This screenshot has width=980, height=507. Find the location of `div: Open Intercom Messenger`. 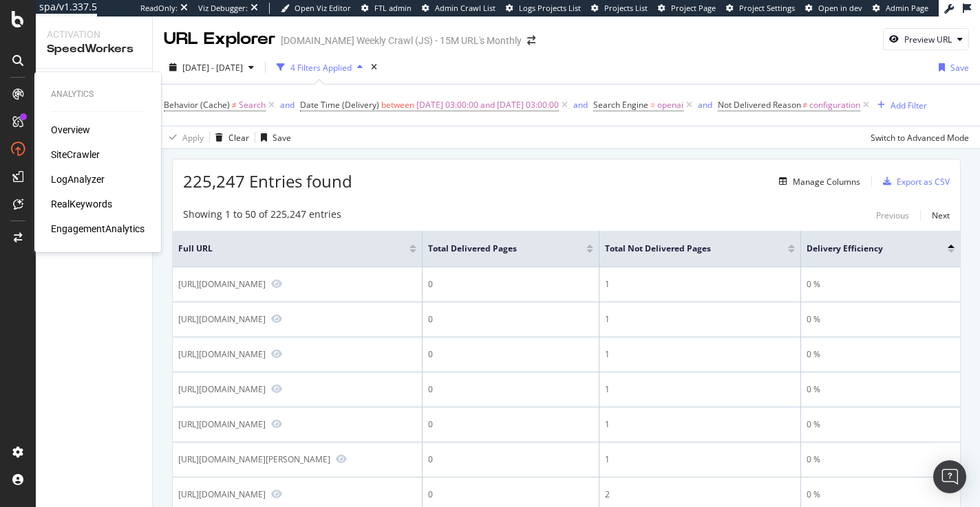

div: Open Intercom Messenger is located at coordinates (949, 477).